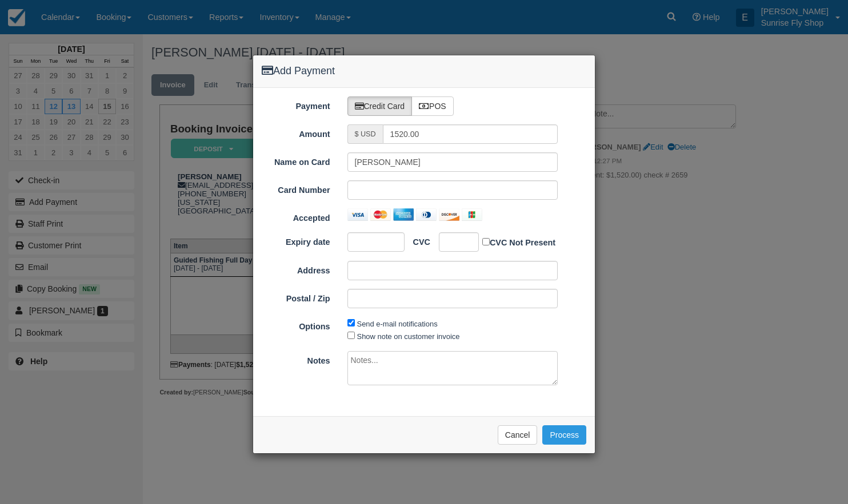 Image resolution: width=848 pixels, height=504 pixels. What do you see at coordinates (518, 435) in the screenshot?
I see `button: Cancel` at bounding box center [518, 435].